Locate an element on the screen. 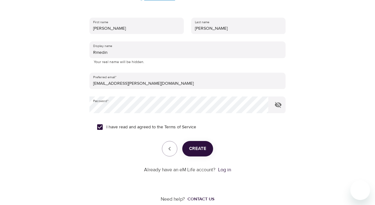  a: Terms of Service is located at coordinates (180, 127).